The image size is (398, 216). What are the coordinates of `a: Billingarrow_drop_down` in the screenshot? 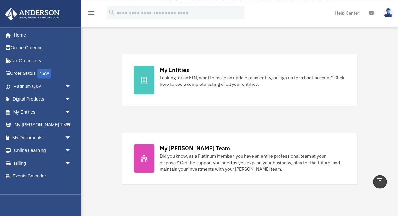 It's located at (43, 163).